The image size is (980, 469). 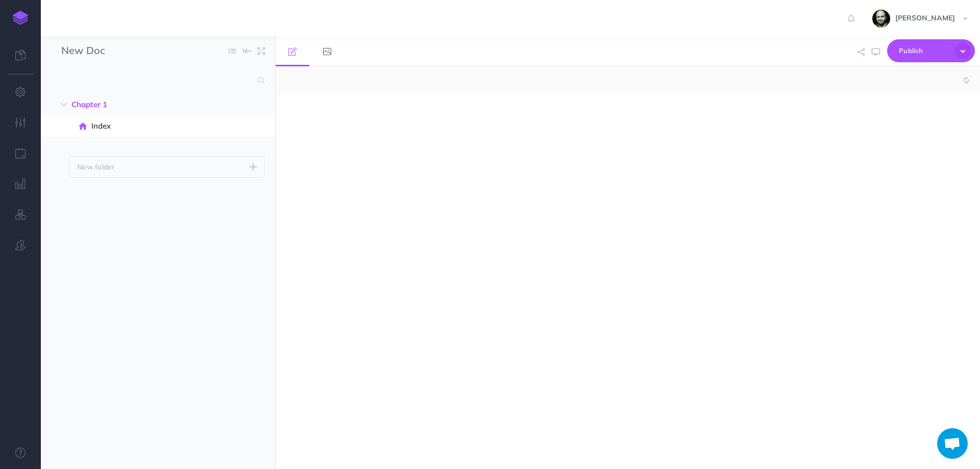 I want to click on input: Search, so click(x=156, y=80).